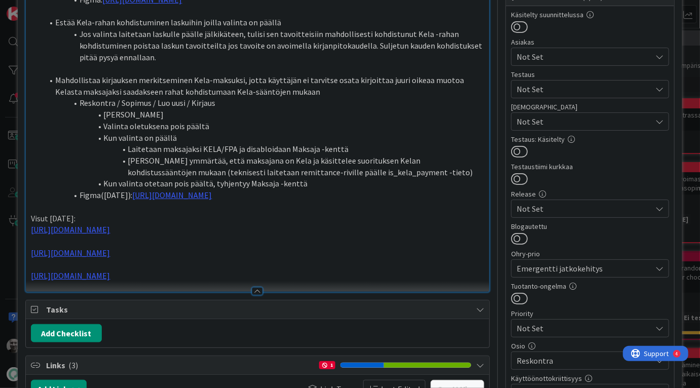 The width and height of the screenshot is (700, 388). I want to click on li: Kun valinta otetaan pois päältä, tyhjentyy Maksaja -kenttä, so click(264, 183).